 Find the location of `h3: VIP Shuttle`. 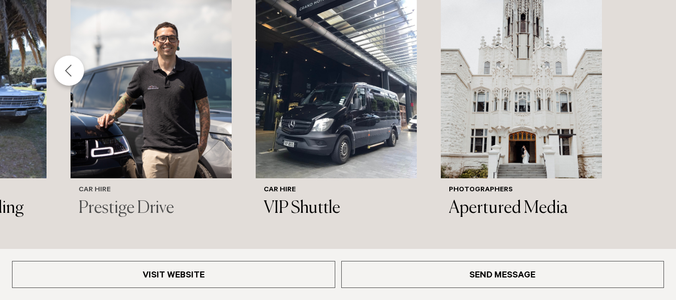

h3: VIP Shuttle is located at coordinates (336, 208).